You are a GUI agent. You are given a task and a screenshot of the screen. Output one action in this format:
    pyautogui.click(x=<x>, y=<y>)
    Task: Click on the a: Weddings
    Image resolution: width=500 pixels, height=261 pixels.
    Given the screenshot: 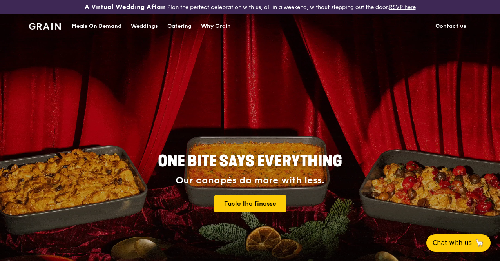 What is the action you would take?
    pyautogui.click(x=144, y=26)
    